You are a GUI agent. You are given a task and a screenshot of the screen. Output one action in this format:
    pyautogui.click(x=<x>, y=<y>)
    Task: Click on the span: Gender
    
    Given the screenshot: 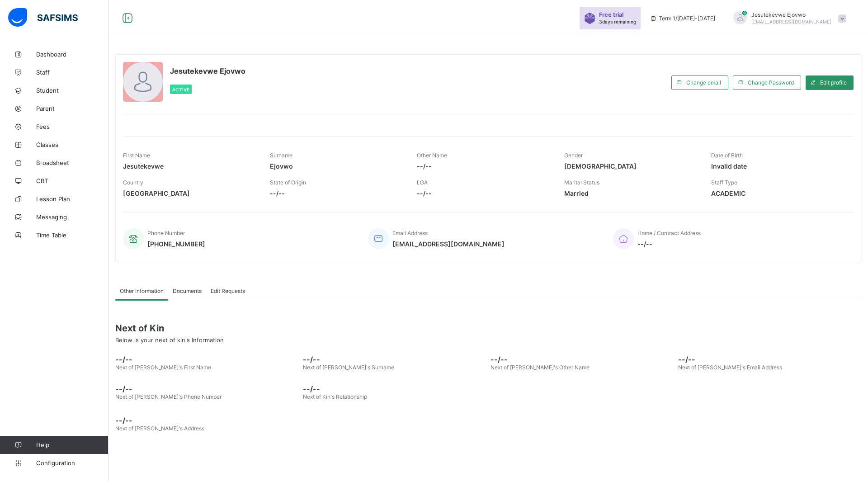 What is the action you would take?
    pyautogui.click(x=573, y=155)
    